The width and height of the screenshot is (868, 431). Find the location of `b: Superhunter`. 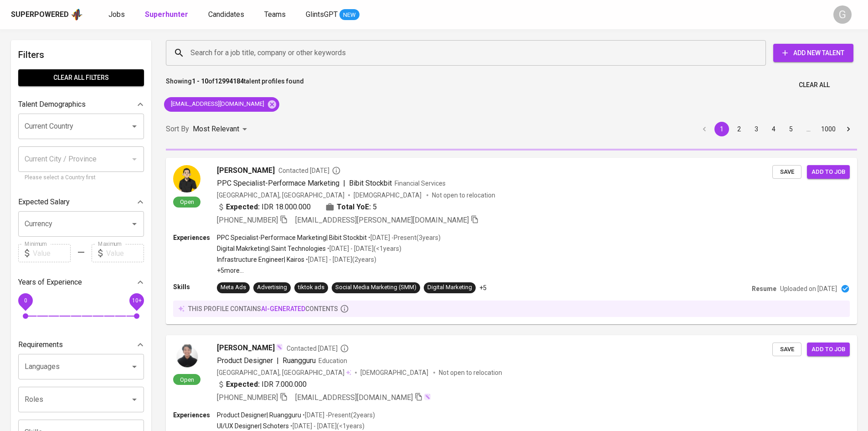

b: Superhunter is located at coordinates (166, 14).